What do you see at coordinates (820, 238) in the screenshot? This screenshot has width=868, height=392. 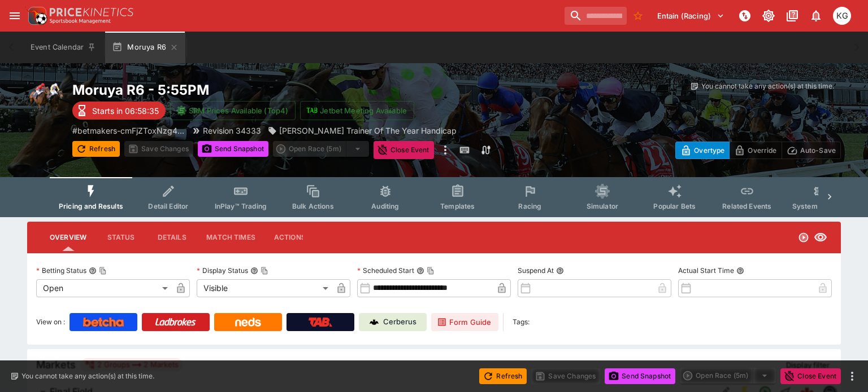 I see `svg: Visible` at bounding box center [820, 238].